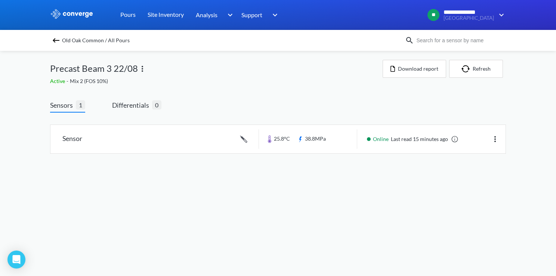 The width and height of the screenshot is (556, 276). What do you see at coordinates (410, 40) in the screenshot?
I see `img: icon-search.svg` at bounding box center [410, 40].